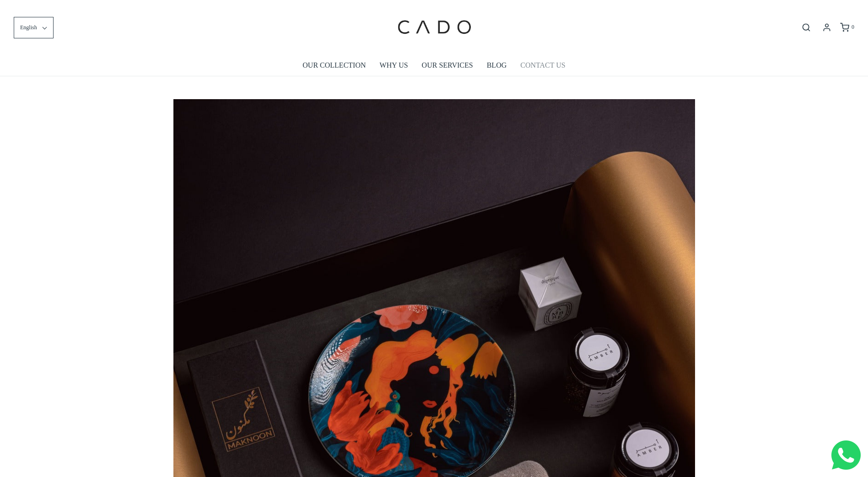  Describe the element at coordinates (394, 66) in the screenshot. I see `a: WHY US` at that location.